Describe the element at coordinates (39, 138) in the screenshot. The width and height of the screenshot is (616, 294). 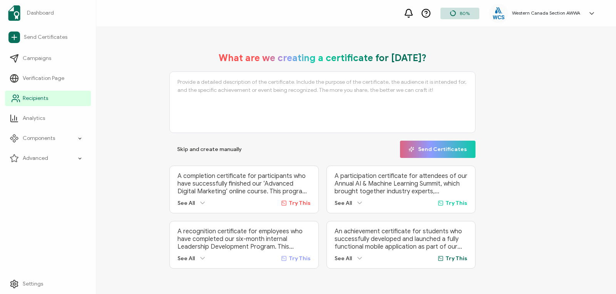
I see `span: Components` at that location.